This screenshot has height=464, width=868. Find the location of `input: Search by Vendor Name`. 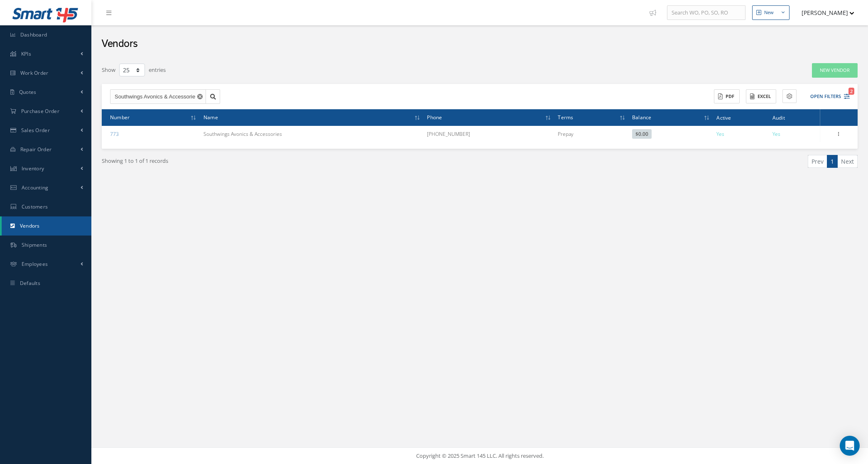

input: Search by Vendor Name is located at coordinates (158, 97).